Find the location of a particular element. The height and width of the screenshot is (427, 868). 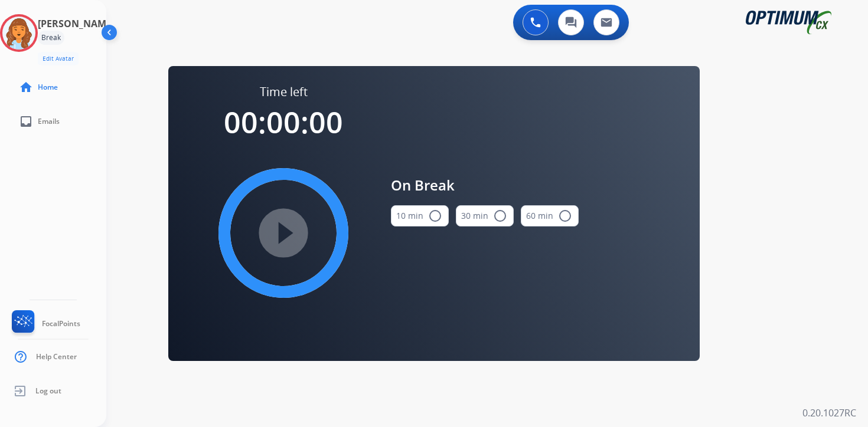

button: 10 min is located at coordinates (420, 216).